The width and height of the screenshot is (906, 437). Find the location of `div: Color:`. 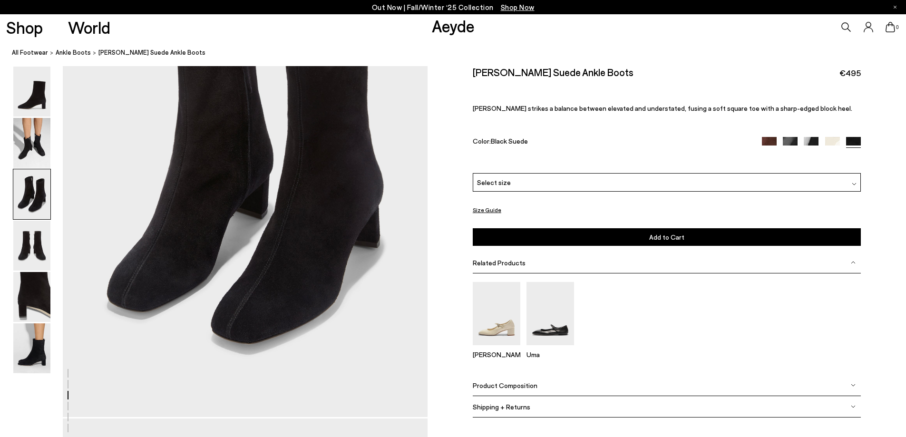

div: Color: is located at coordinates (611, 142).